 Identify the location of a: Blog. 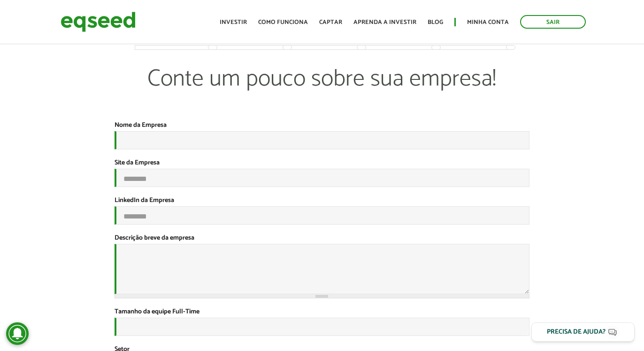
(435, 22).